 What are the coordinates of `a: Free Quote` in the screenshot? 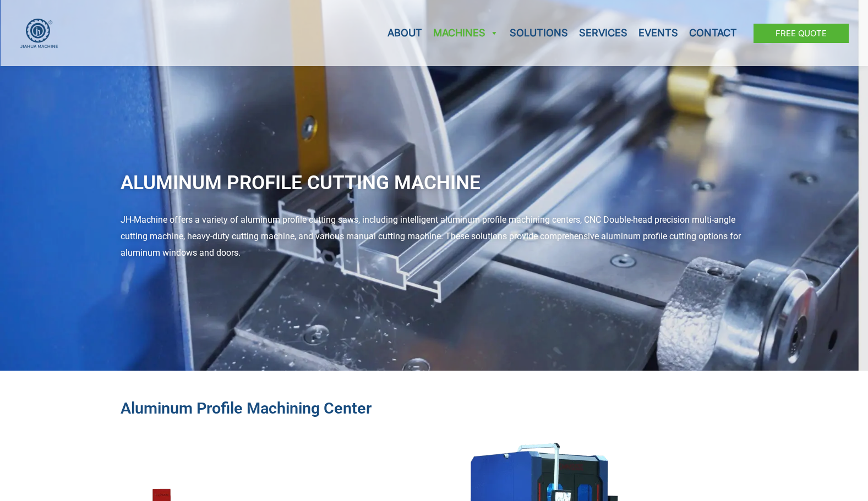 It's located at (801, 33).